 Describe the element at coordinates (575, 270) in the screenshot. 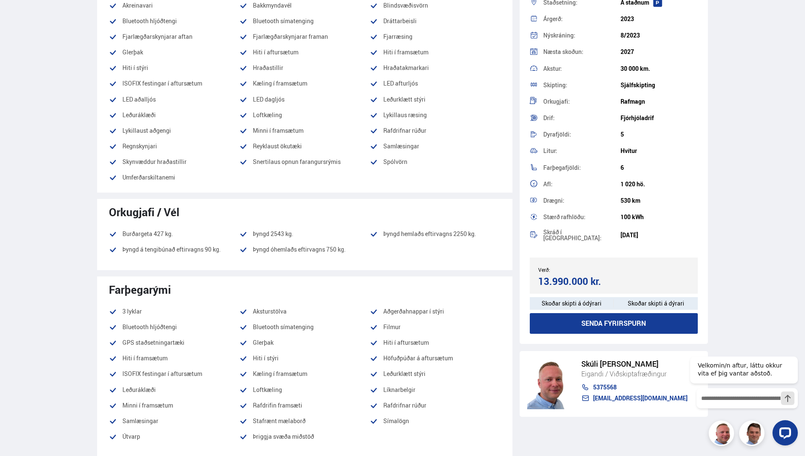

I see `div: Verð:` at that location.